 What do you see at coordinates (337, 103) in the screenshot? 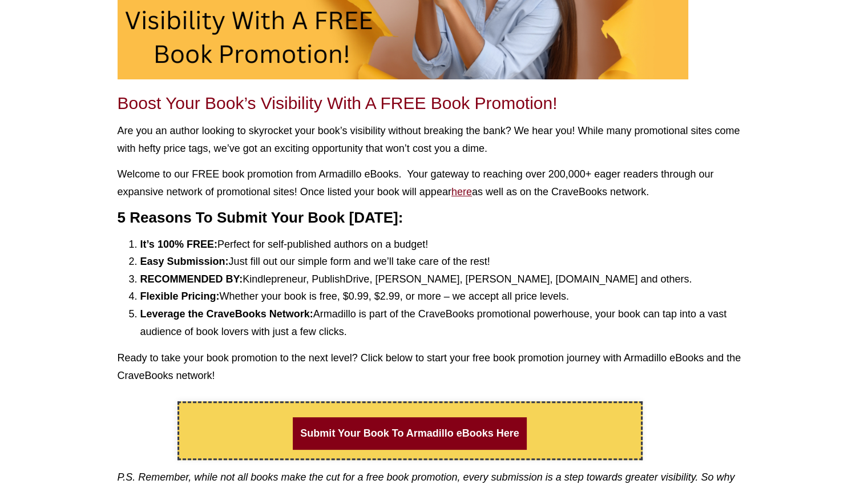
I see `a: Boost Your Book’s Visibility With A FREE Book Promotion!` at bounding box center [337, 103].